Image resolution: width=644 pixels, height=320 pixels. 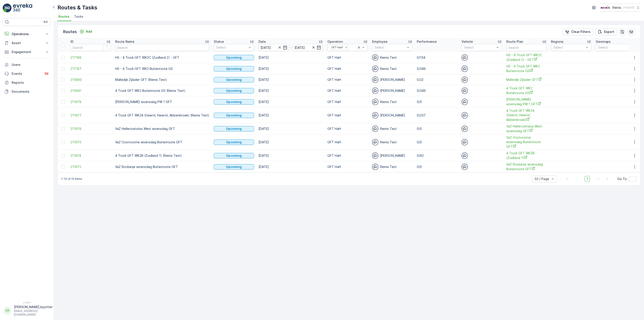 What do you see at coordinates (27, 43) in the screenshot?
I see `button: Asset` at bounding box center [27, 43].